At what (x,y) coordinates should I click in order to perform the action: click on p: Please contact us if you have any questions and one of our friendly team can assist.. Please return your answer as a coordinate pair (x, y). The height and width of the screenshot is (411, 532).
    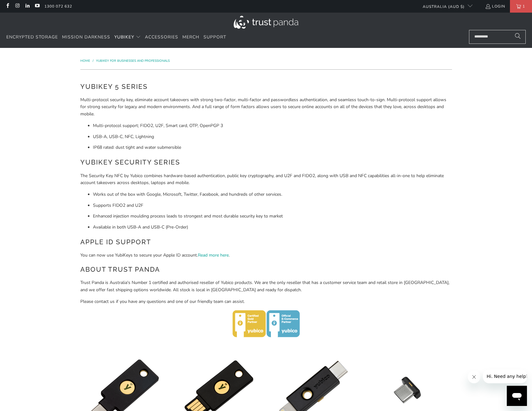
    Looking at the image, I should click on (266, 301).